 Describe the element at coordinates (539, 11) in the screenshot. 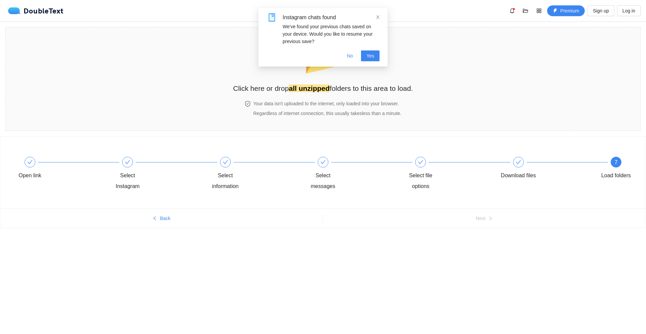

I see `span: appstore` at that location.